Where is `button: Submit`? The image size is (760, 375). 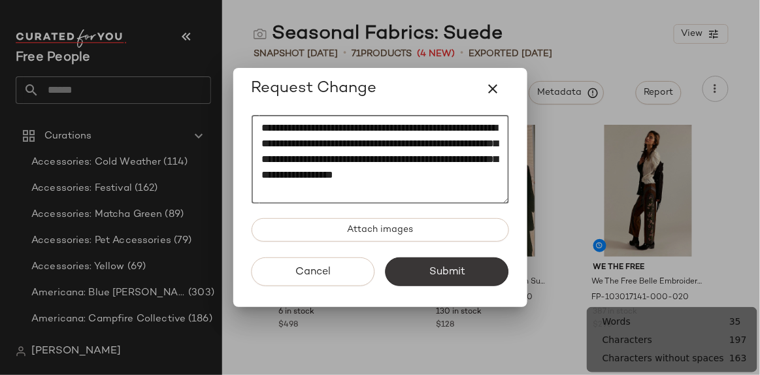 button: Submit is located at coordinates (447, 272).